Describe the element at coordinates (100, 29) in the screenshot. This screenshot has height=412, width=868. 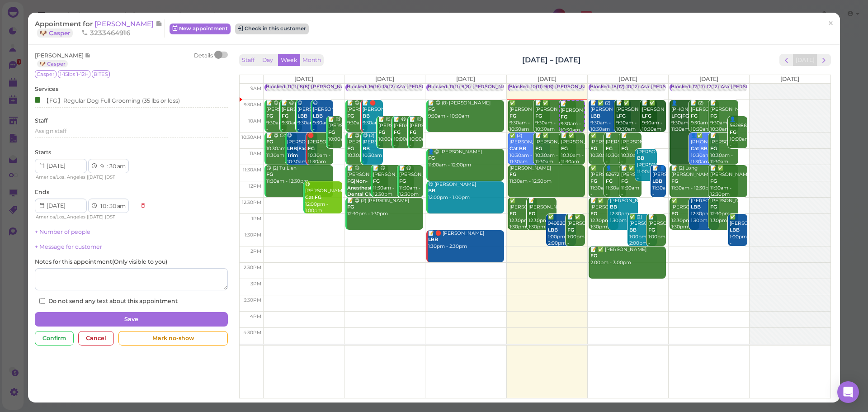
I see `div: Appointment for` at that location.